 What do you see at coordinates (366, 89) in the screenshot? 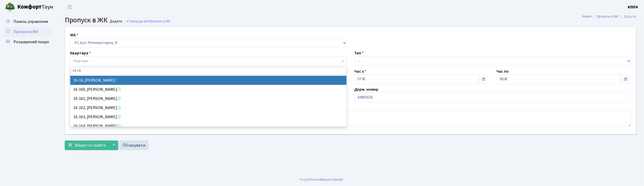
I see `label: Держ. номер` at bounding box center [366, 89].